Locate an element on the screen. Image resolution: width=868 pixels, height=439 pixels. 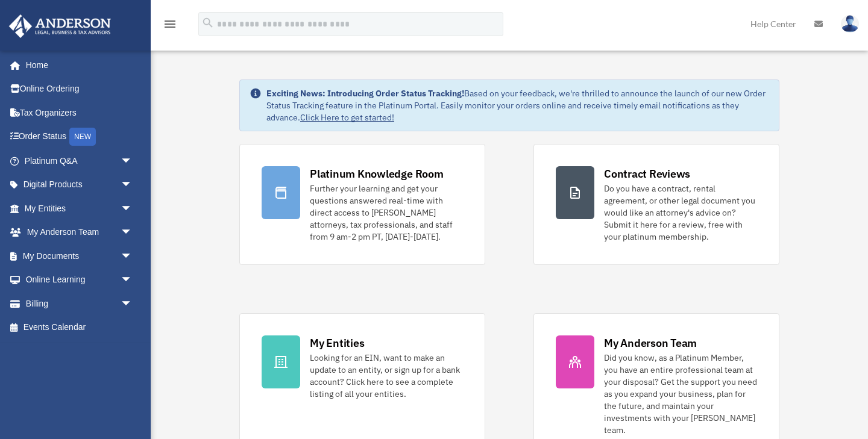
a: My Anderson Teamarrow_drop_down is located at coordinates (80, 233).